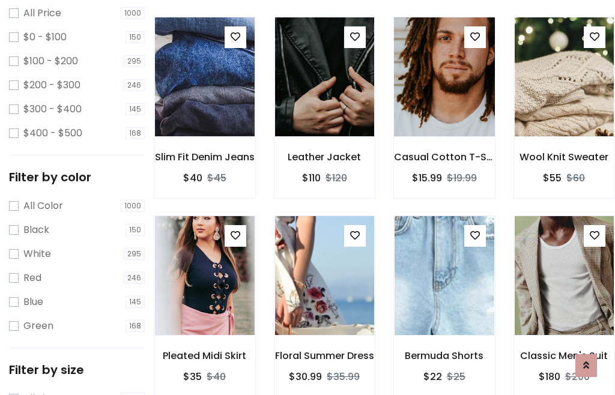 The width and height of the screenshot is (615, 395). What do you see at coordinates (217, 178) in the screenshot?
I see `del: $45` at bounding box center [217, 178].